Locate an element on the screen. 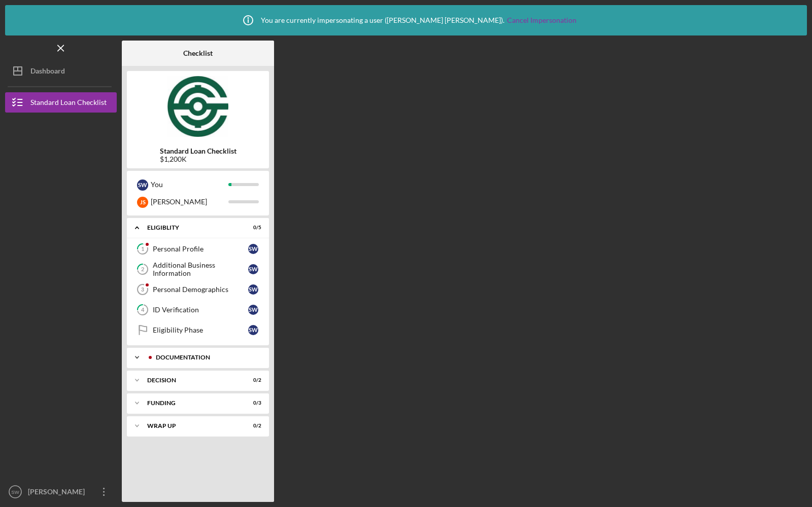 This screenshot has height=507, width=812. a: Standard Loan Checklist is located at coordinates (61, 103).